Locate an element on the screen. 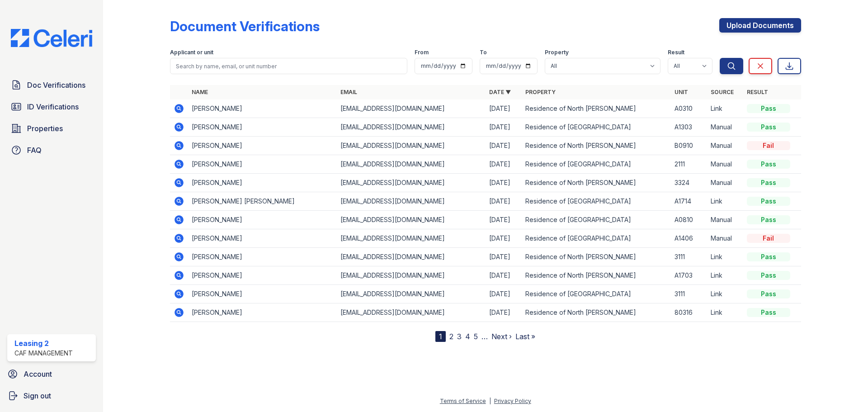 This screenshot has height=412, width=868. td: 3324 is located at coordinates (689, 183).